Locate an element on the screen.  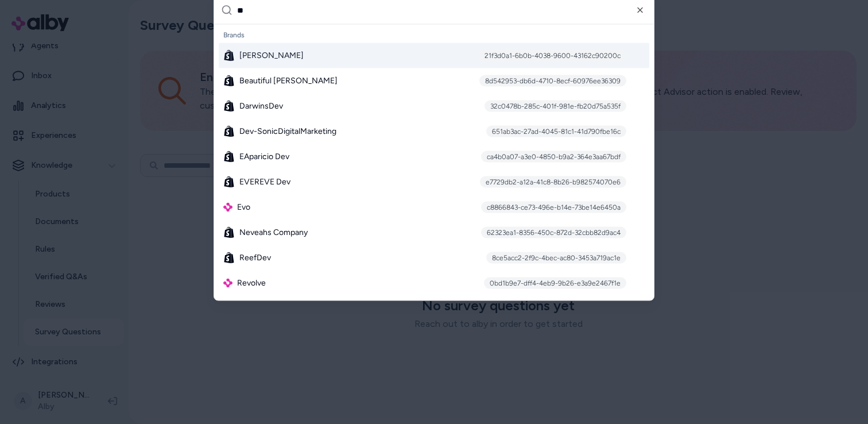
div: 8ce5acc2-2f9c-4bec-ac80-3453a719ac1e is located at coordinates (556, 258).